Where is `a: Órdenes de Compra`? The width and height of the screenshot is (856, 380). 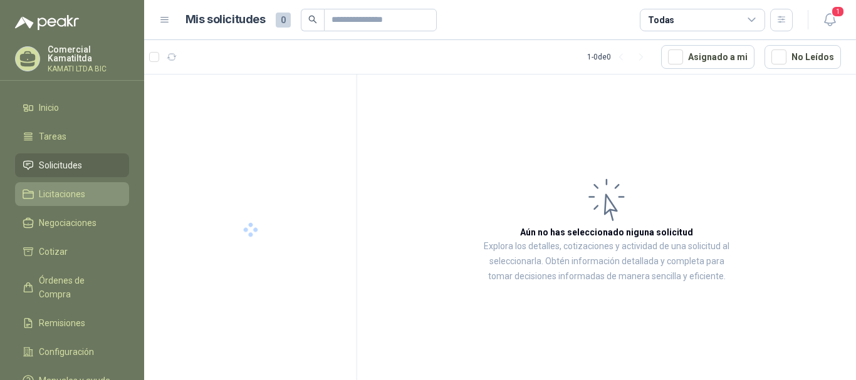
a: Órdenes de Compra is located at coordinates (72, 288).